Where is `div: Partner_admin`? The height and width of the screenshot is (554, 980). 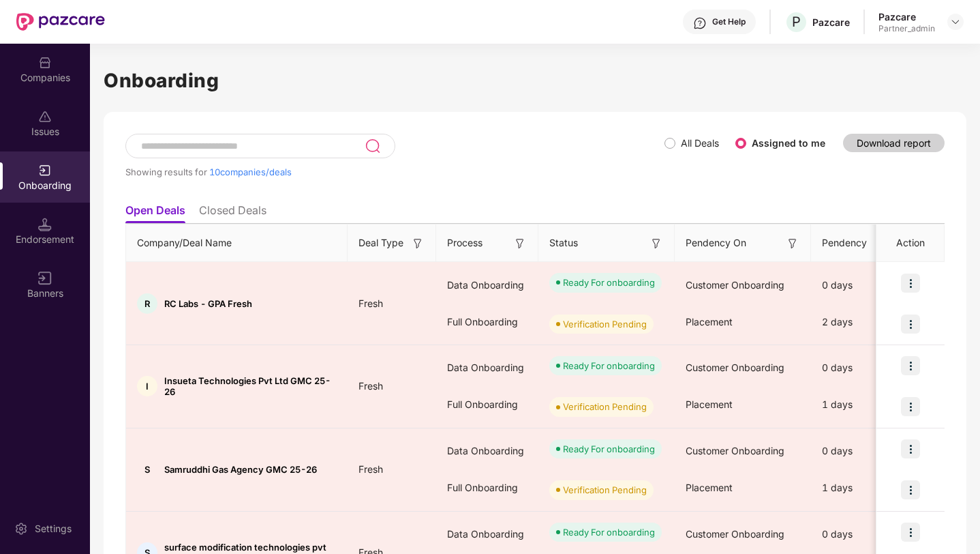 div: Partner_admin is located at coordinates (907, 29).